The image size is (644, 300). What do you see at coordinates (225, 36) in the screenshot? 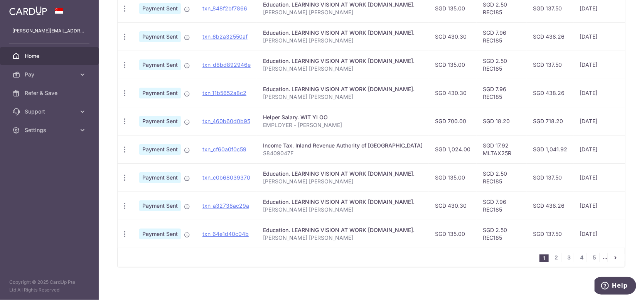
I see `a: txn_6b2a32550af` at bounding box center [225, 36].